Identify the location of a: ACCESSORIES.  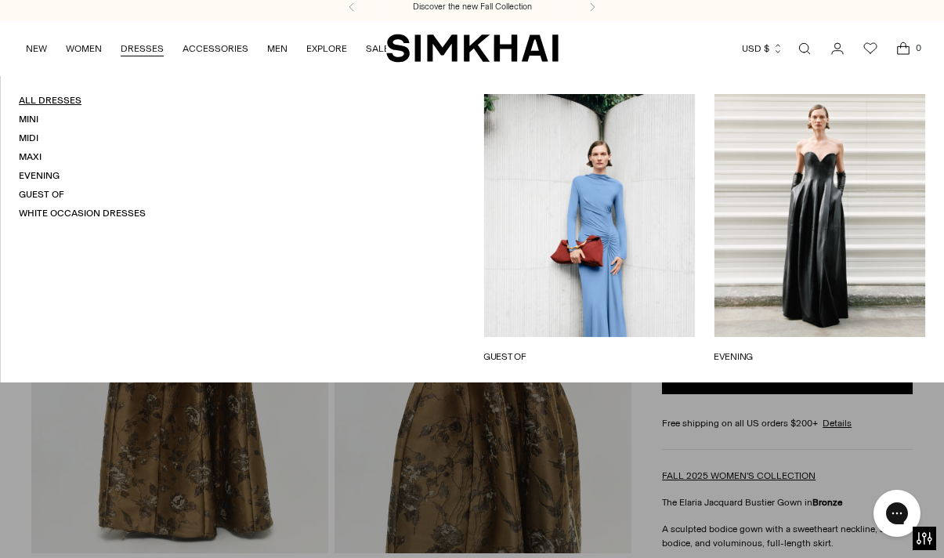
(215, 49).